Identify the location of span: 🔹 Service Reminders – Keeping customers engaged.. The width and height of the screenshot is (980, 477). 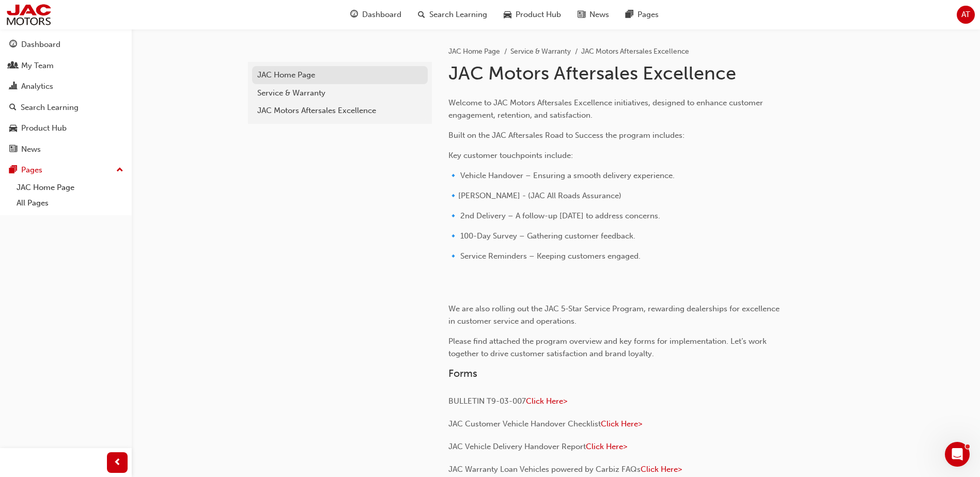
(544, 256).